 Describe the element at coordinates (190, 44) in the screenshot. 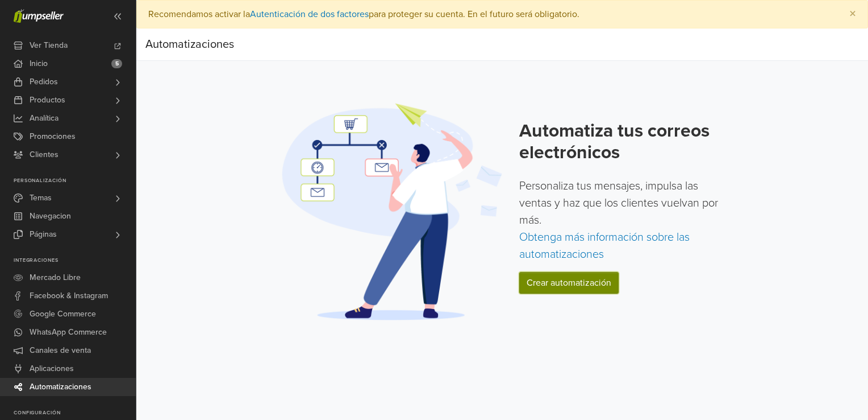

I see `div: Automatizaciones` at that location.